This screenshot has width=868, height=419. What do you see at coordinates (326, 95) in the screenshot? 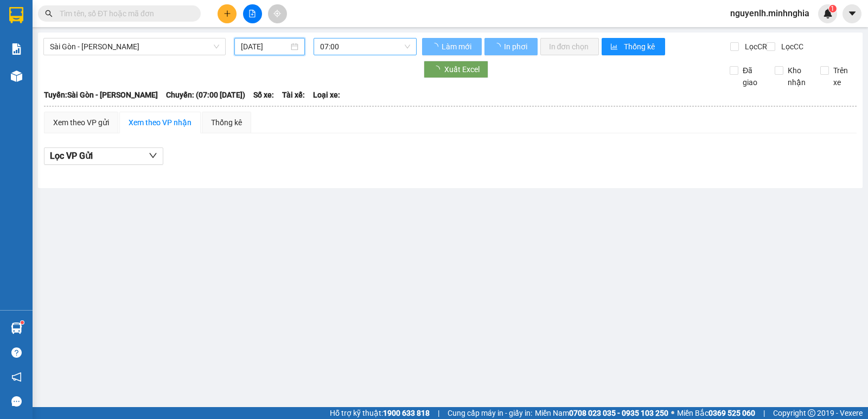
I see `span: Loại xe:` at bounding box center [326, 95].